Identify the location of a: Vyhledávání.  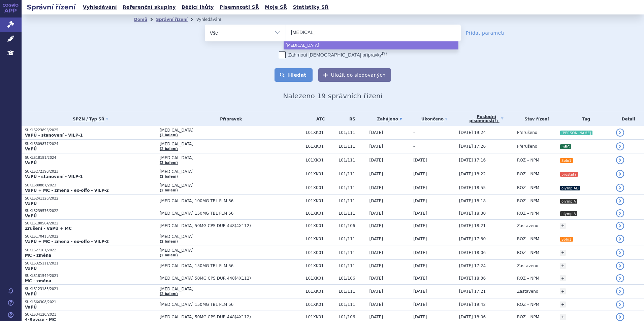
(100, 7).